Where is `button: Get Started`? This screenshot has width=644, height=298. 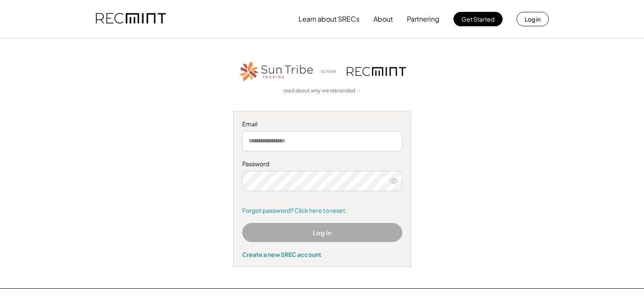 button: Get Started is located at coordinates (478, 19).